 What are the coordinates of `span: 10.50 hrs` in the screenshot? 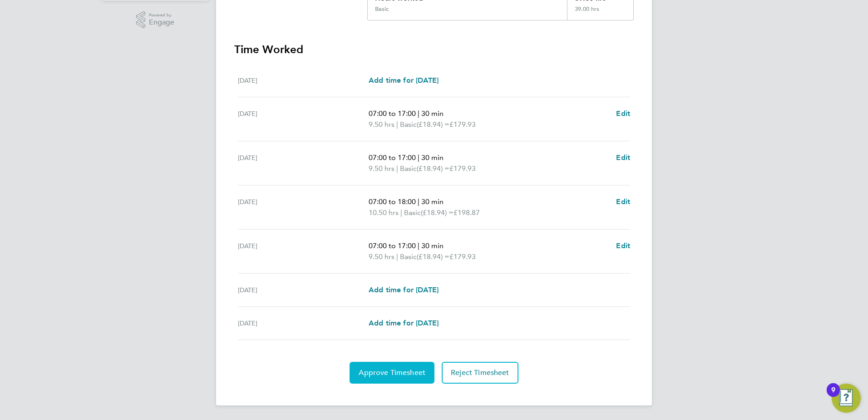 It's located at (384, 212).